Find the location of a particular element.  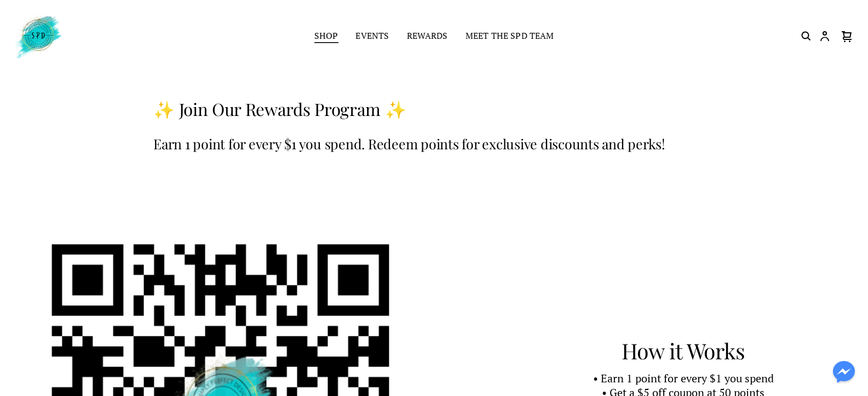

button: Customer account is located at coordinates (825, 36).